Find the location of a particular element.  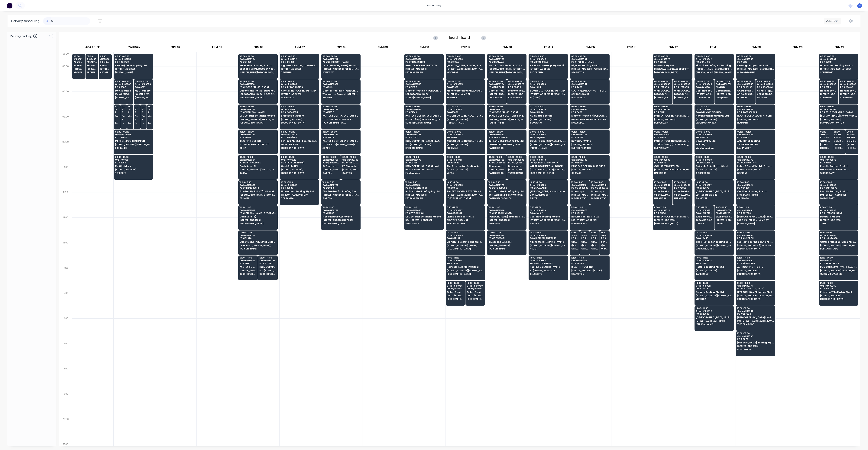

span: Havendeen Projects Pty Ltd is located at coordinates (849, 90).